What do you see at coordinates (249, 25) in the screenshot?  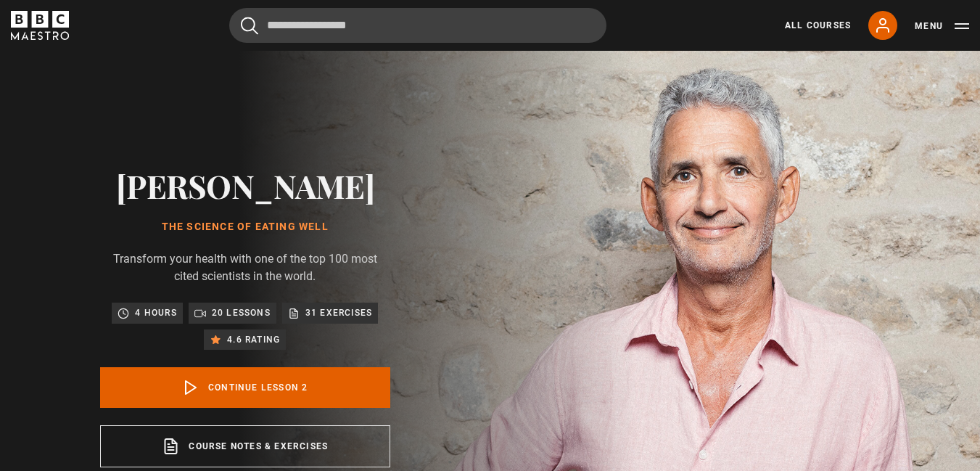 I see `button: Submit the search query` at bounding box center [249, 25].